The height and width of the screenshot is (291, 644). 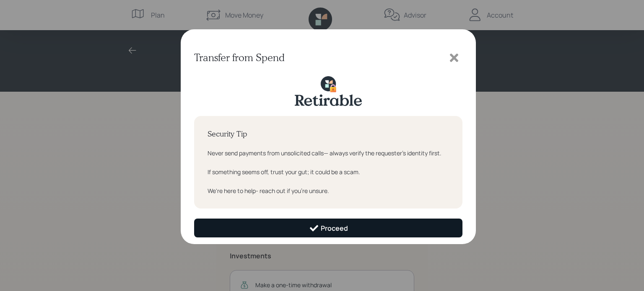 What do you see at coordinates (328, 153) in the screenshot?
I see `div: Never send payments from unsolicited calls— always verify the requester's identity first.` at bounding box center [328, 153].